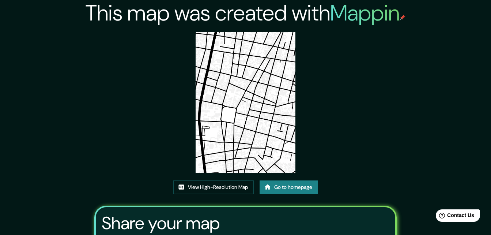 Image resolution: width=491 pixels, height=235 pixels. Describe the element at coordinates (35, 9) in the screenshot. I see `span: Contact Us` at that location.